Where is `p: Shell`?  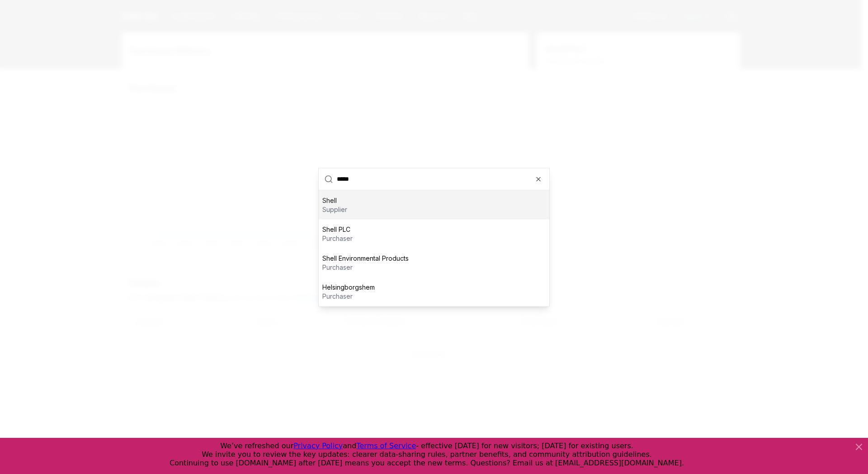
p: Shell is located at coordinates (334, 200).